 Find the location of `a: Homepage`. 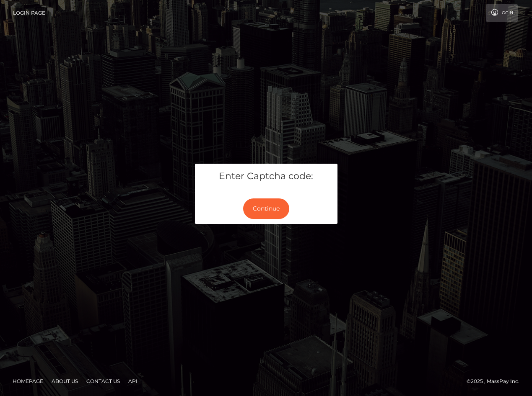

a: Homepage is located at coordinates (28, 381).